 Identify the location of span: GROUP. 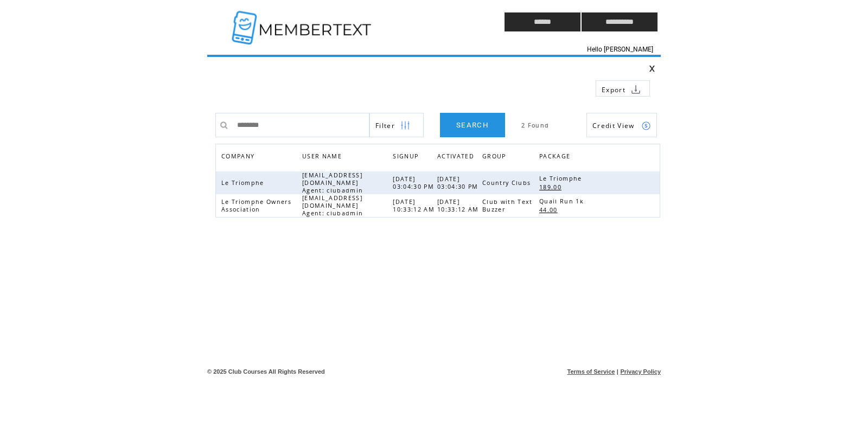
(495, 157).